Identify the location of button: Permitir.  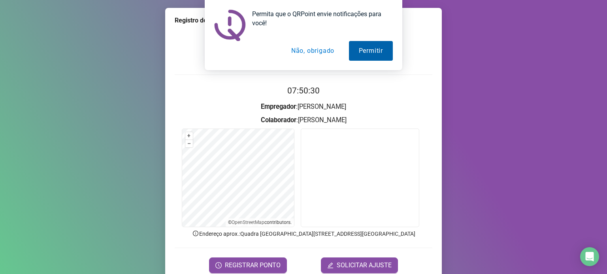
(370, 51).